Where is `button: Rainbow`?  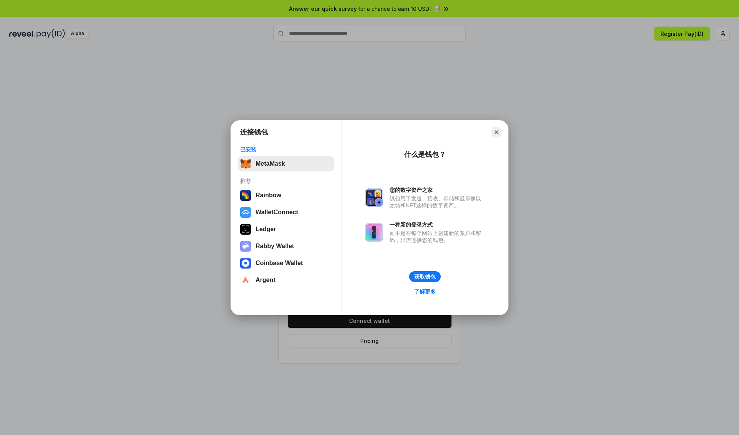 button: Rainbow is located at coordinates (286, 195).